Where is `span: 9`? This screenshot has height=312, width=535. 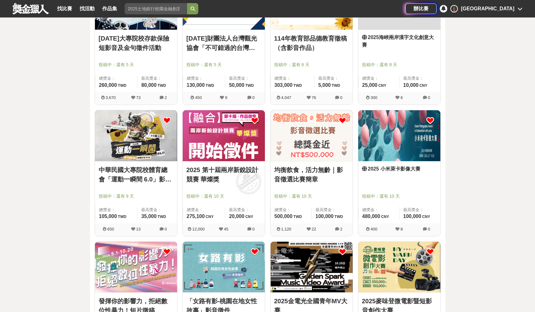 span: 9 is located at coordinates (226, 97).